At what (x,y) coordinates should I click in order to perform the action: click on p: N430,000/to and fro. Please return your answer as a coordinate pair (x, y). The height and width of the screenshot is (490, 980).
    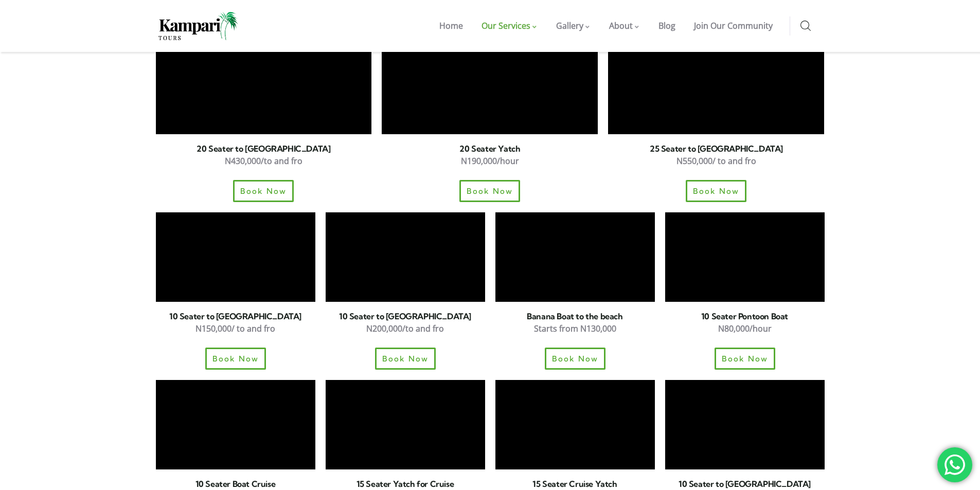
    Looking at the image, I should click on (264, 161).